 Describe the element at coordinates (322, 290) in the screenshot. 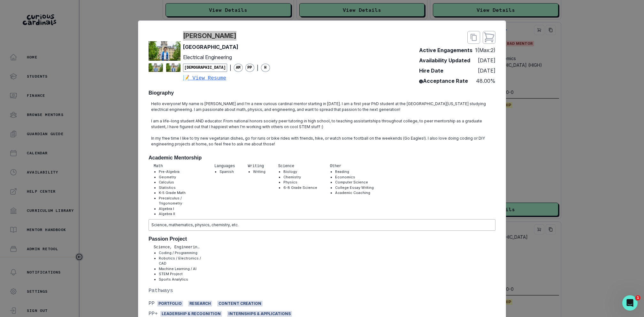

I see `p: Pathways` at that location.